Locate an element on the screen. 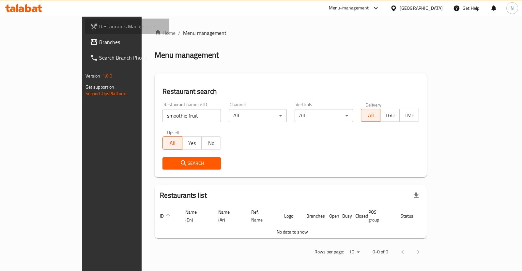  span: 1.0.0 is located at coordinates (107, 76).